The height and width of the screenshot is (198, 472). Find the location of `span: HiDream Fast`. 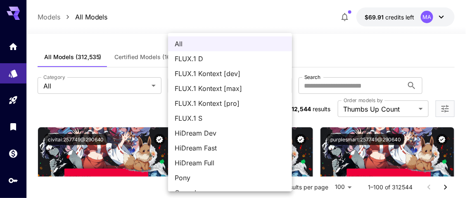

span: HiDream Fast is located at coordinates (230, 148).